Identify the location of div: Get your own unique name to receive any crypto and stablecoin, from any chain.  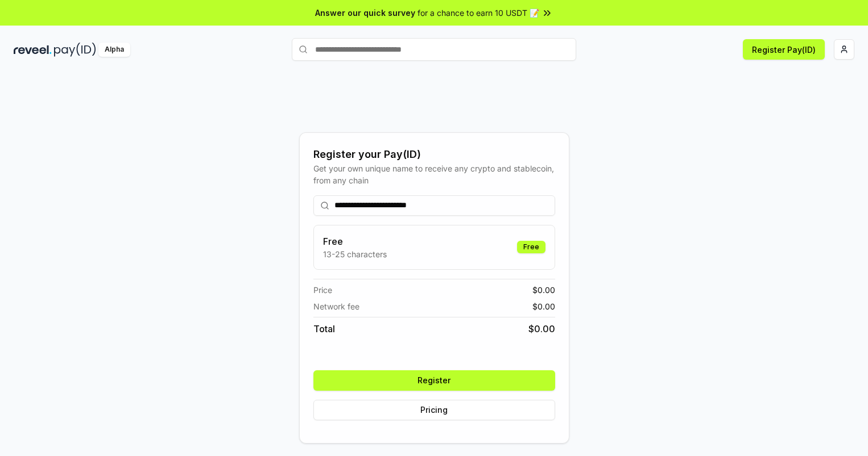
(434, 175).